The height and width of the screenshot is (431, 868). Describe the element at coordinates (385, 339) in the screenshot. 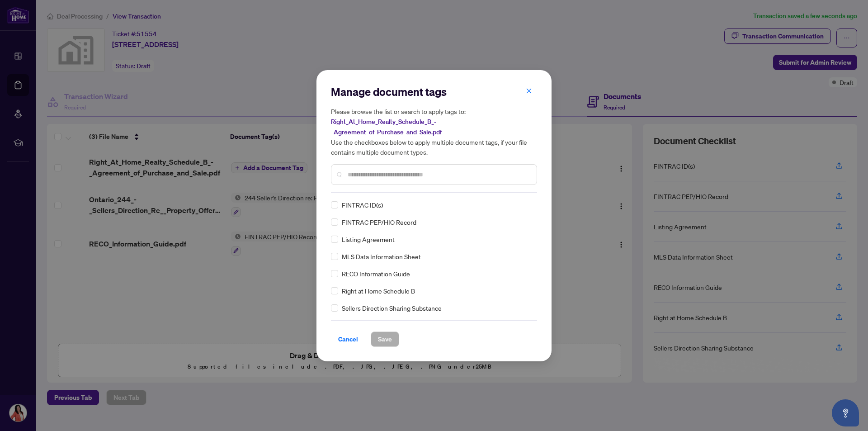

I see `button: Save` at that location.